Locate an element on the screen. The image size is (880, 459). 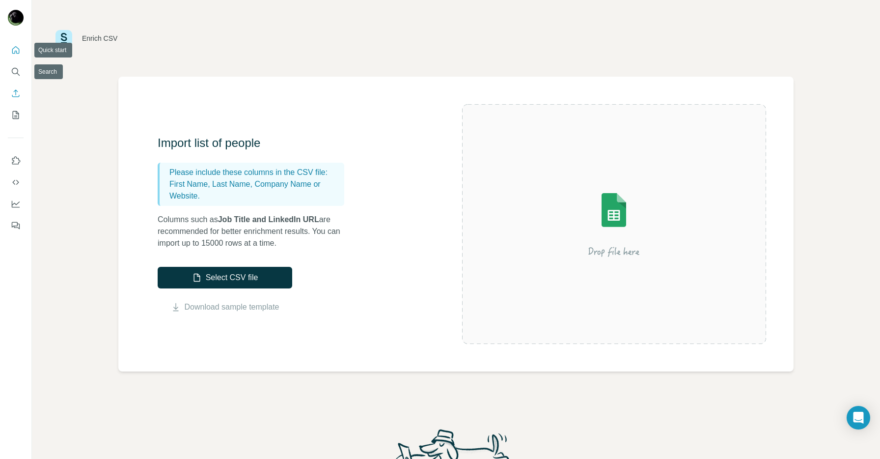
button: Dashboard is located at coordinates (16, 204).